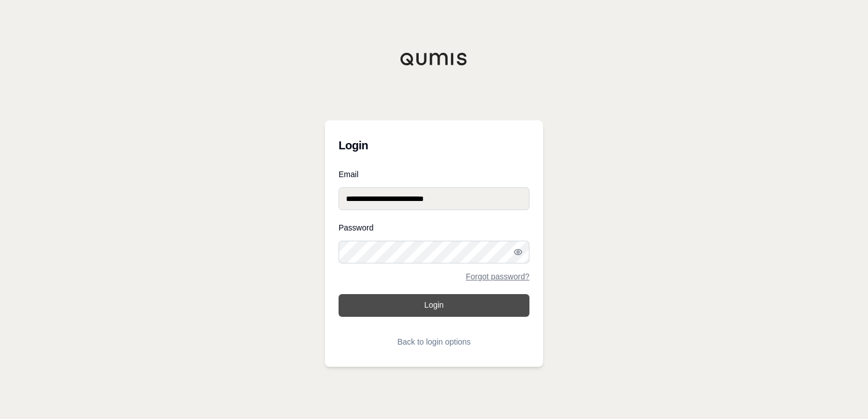  I want to click on label: Email, so click(434, 174).